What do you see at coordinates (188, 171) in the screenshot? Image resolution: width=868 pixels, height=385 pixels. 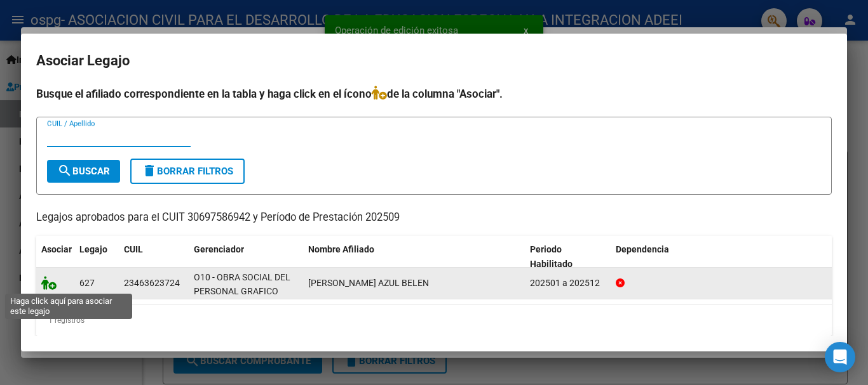 I see `button: Borrar Filtros` at bounding box center [188, 171].